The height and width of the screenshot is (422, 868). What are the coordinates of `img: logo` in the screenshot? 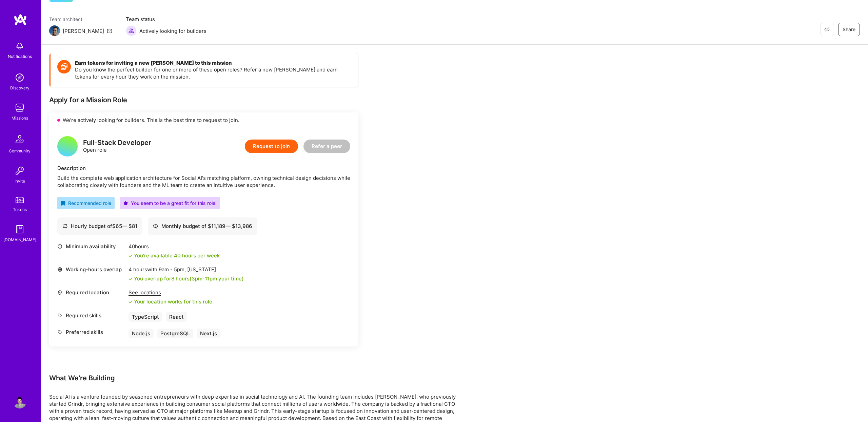 It's located at (20, 20).